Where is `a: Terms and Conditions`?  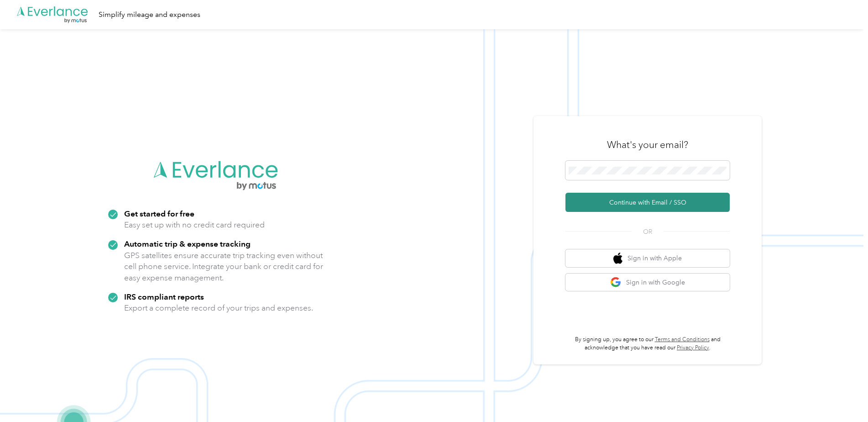
a: Terms and Conditions is located at coordinates (683, 339).